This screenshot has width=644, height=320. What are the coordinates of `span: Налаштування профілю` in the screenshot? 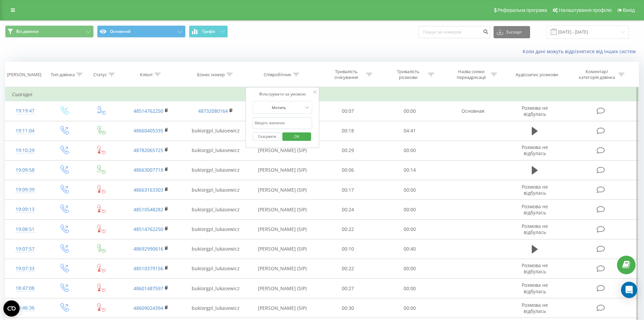 It's located at (585, 10).